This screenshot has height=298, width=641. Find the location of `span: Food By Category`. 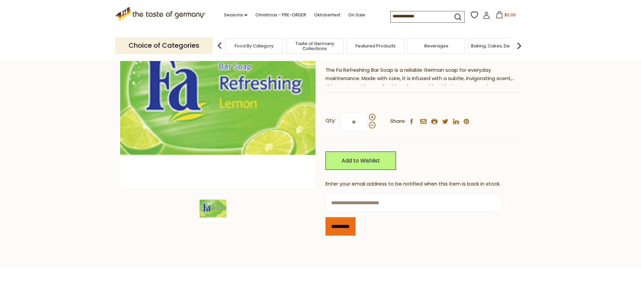

span: Food By Category is located at coordinates (254, 46).